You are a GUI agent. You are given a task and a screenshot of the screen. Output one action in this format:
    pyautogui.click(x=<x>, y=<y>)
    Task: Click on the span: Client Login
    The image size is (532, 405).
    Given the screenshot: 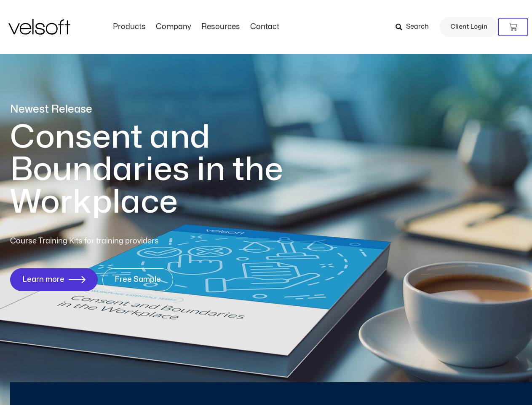 What is the action you would take?
    pyautogui.click(x=469, y=27)
    